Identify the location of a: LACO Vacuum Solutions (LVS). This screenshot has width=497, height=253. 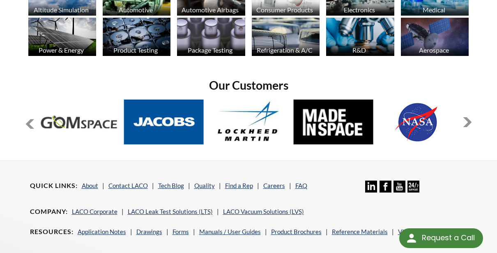
(263, 211).